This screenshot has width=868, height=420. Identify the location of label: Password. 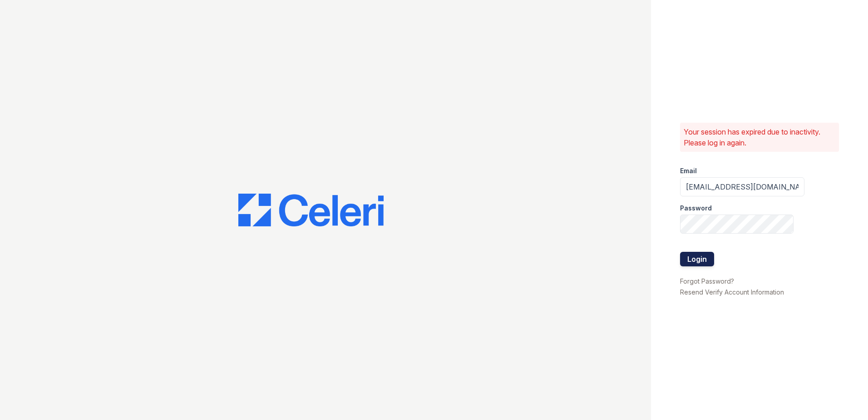
(695, 208).